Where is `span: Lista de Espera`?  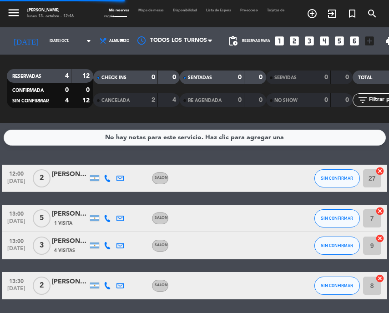 span: Lista de Espera is located at coordinates (218, 10).